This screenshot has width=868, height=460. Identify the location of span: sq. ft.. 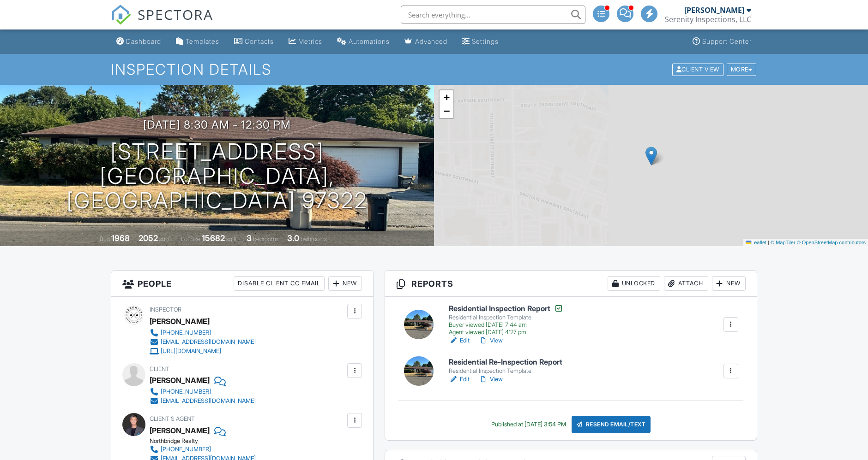
(166, 239).